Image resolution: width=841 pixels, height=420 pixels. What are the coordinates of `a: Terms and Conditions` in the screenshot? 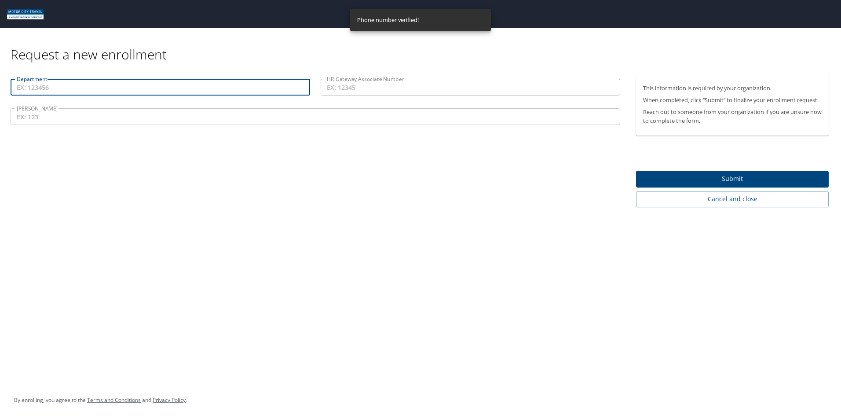 It's located at (114, 400).